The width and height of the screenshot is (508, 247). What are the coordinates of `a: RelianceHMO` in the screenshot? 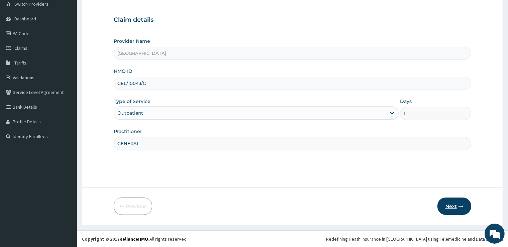 It's located at (134, 239).